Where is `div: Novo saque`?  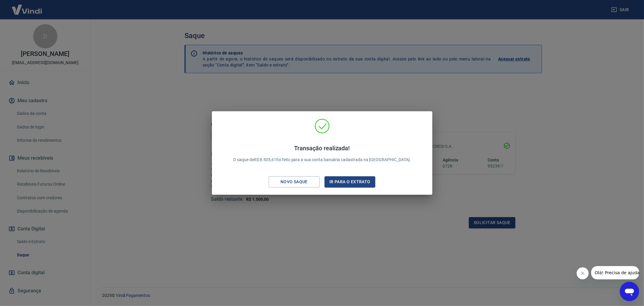
div: Novo saque is located at coordinates (294, 182).